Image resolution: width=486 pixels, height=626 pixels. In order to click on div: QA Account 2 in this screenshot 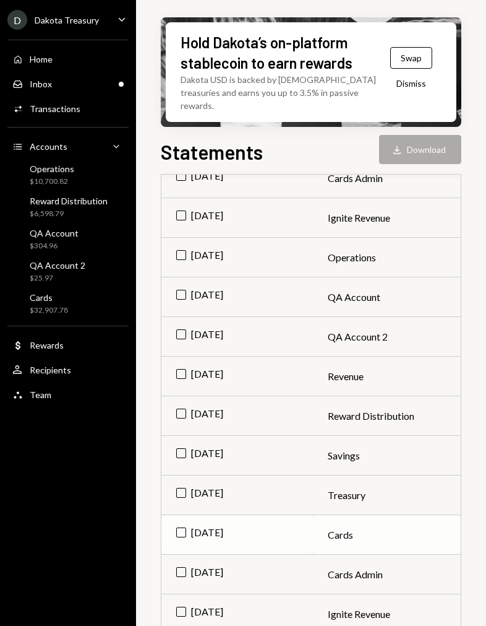, I will do `click(58, 265)`.